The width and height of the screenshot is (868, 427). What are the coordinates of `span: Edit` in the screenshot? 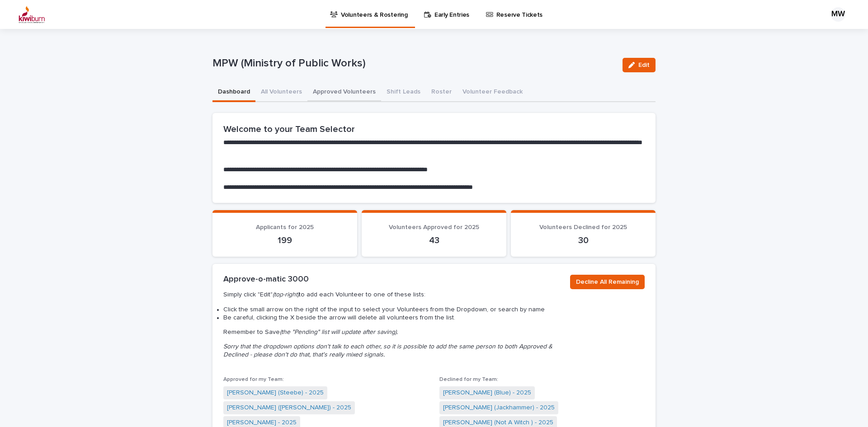 It's located at (644, 65).